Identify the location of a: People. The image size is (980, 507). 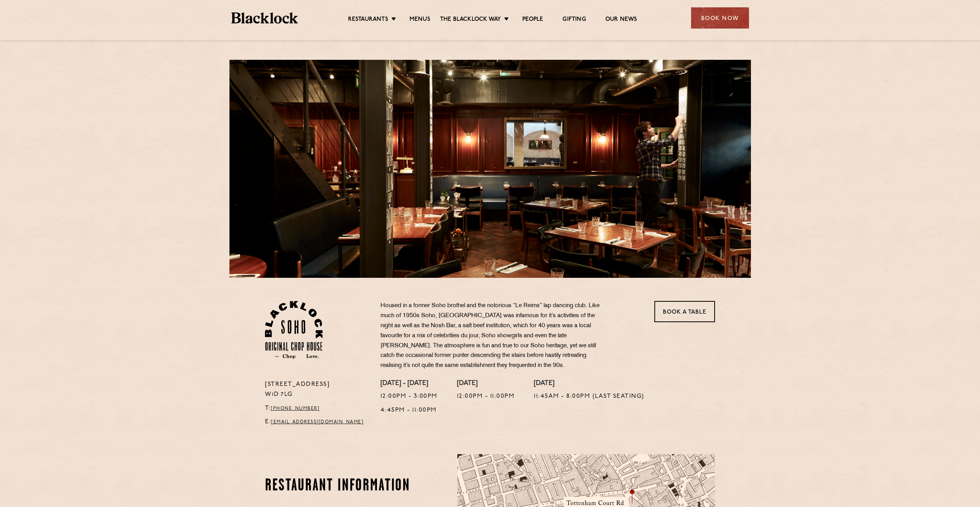
(533, 20).